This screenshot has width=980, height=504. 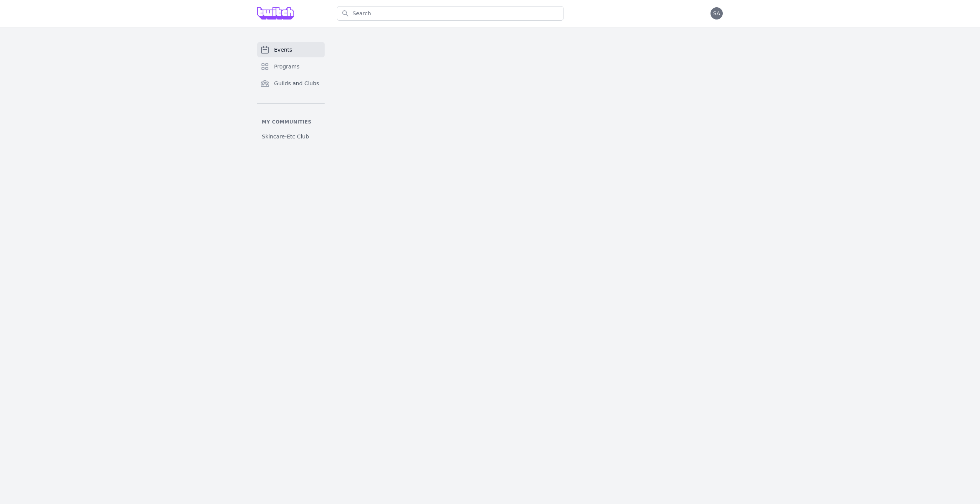 I want to click on span: SA, so click(x=717, y=14).